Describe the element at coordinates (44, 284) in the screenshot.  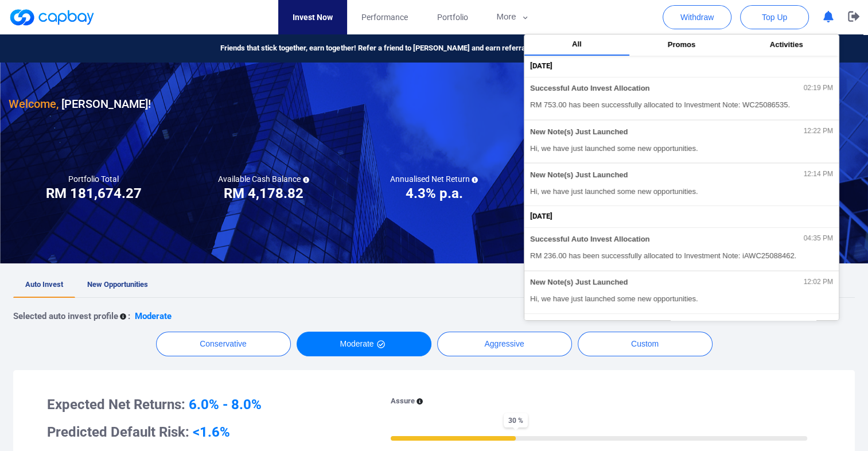
I see `span: Auto Invest` at that location.